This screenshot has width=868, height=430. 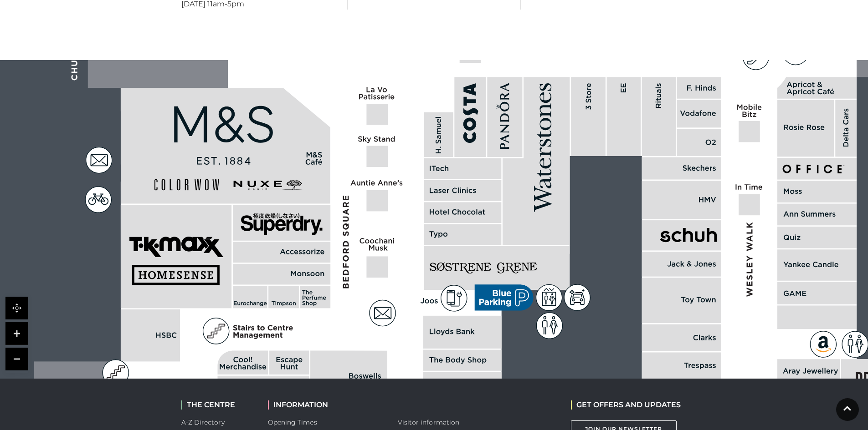 I want to click on a: Opening Times, so click(x=292, y=422).